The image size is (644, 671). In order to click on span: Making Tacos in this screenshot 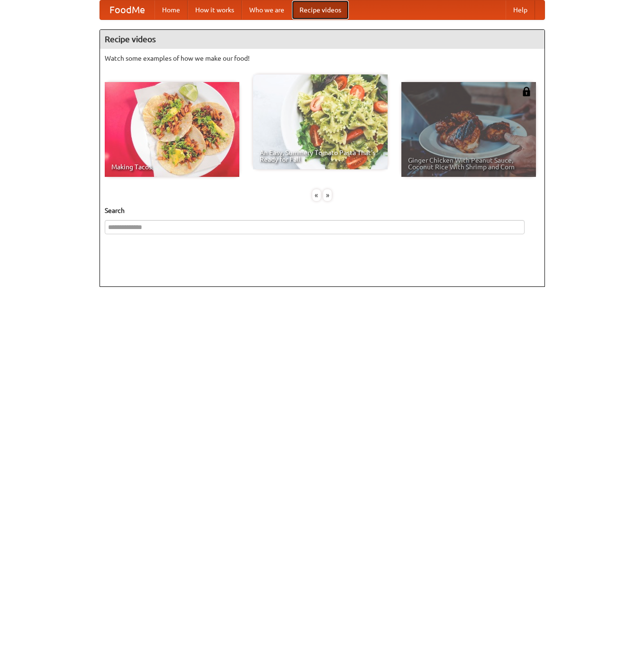, I will do `click(173, 167)`.